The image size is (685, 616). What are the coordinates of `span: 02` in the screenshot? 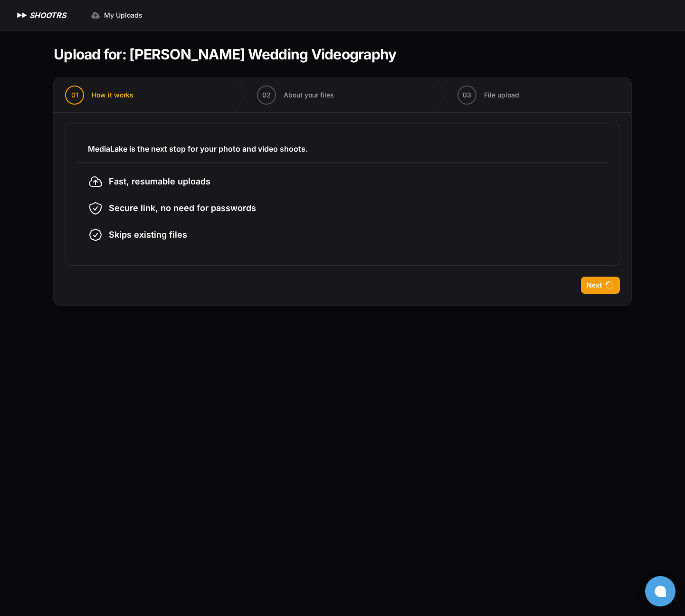 It's located at (266, 95).